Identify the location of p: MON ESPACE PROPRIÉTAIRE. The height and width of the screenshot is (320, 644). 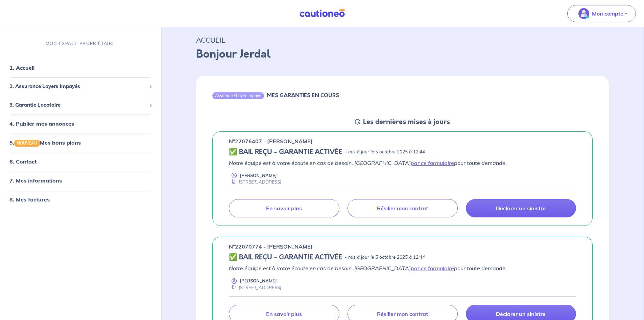
(80, 44).